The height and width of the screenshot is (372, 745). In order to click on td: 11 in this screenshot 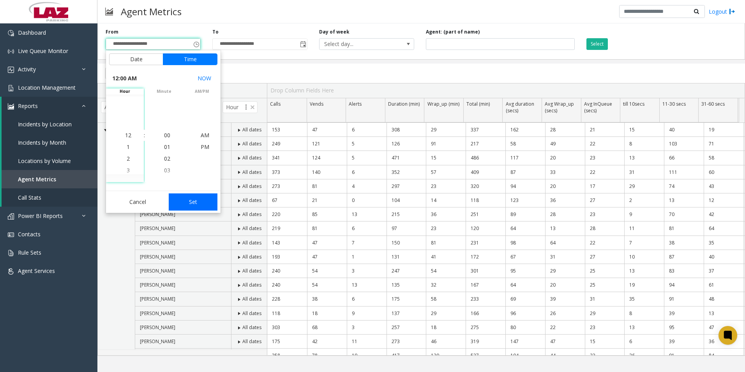, I will do `click(367, 342)`.